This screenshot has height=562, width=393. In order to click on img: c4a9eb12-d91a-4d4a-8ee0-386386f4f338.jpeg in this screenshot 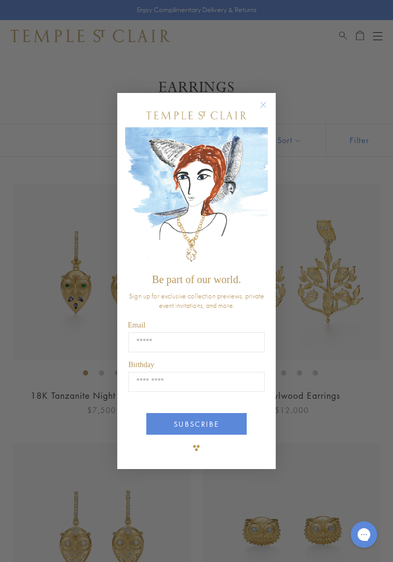, I will do `click(197, 198)`.